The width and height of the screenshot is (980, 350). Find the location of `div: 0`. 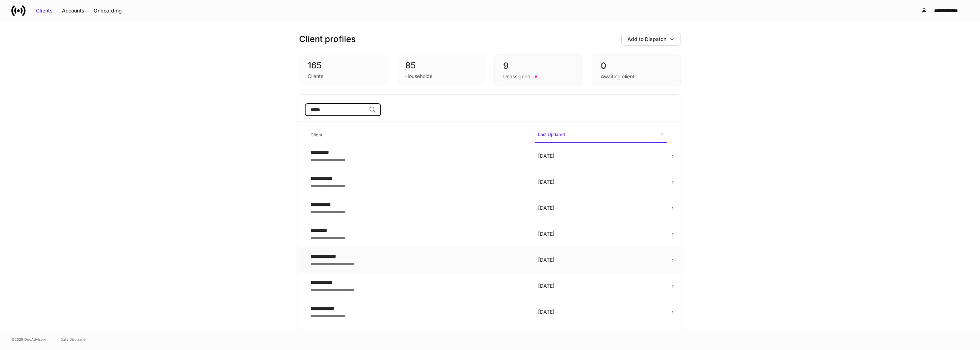

div: 0 is located at coordinates (636, 66).